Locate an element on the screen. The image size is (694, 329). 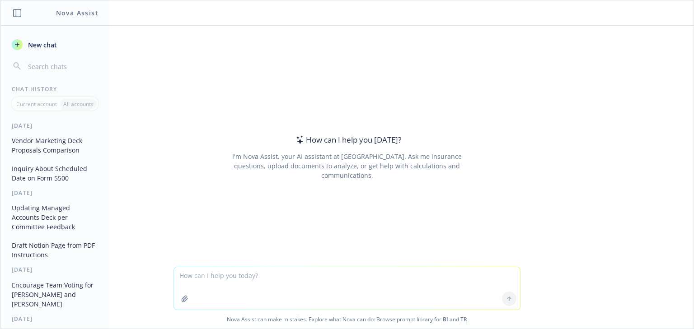
input: Search chats is located at coordinates (62, 66).